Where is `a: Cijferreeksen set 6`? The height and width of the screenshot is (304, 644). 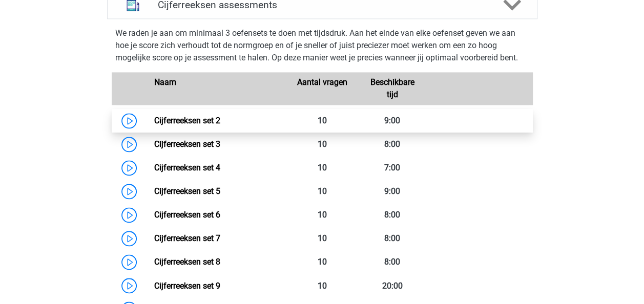
a: Cijferreeksen set 6 is located at coordinates (187, 215).